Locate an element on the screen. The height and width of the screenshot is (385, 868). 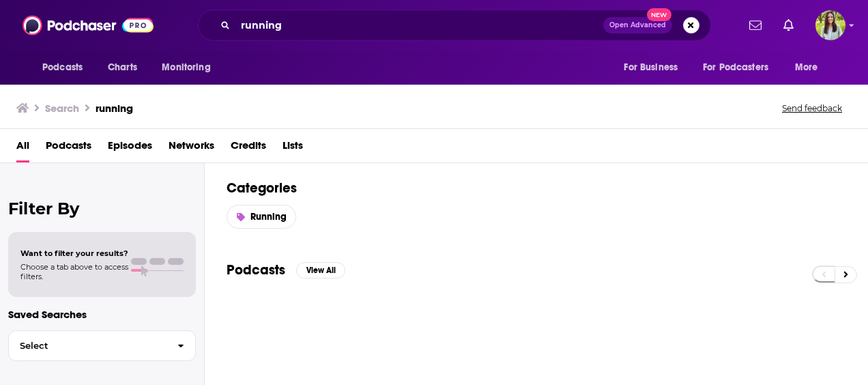
a: Podchaser - Follow, Share and Rate Podcasts is located at coordinates (88, 26).